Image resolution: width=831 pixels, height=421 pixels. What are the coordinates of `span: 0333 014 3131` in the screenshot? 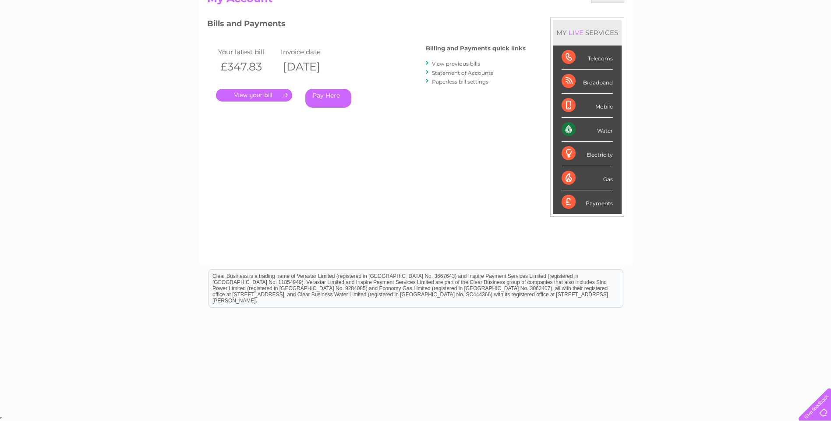 It's located at (696, 10).